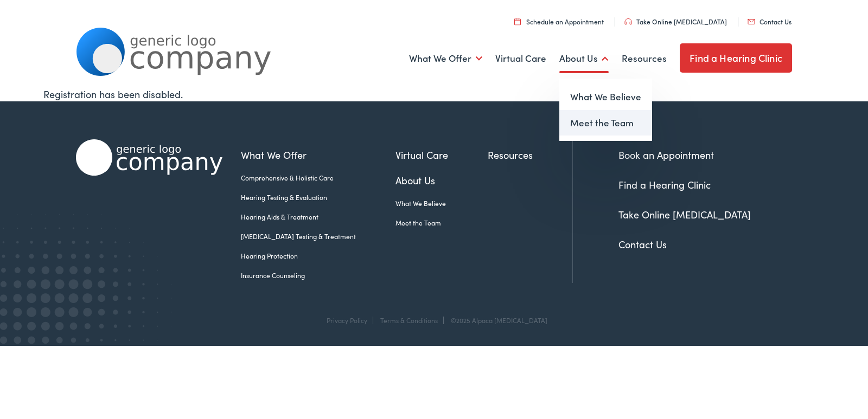 Image resolution: width=868 pixels, height=419 pixels. What do you see at coordinates (666, 154) in the screenshot?
I see `a: Book an Appointment` at bounding box center [666, 154].